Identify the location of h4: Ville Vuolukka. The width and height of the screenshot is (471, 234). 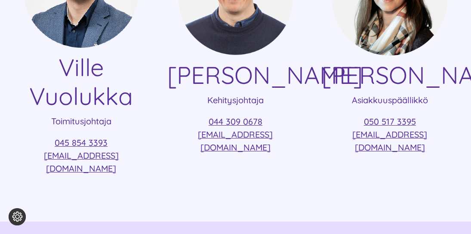
(81, 82).